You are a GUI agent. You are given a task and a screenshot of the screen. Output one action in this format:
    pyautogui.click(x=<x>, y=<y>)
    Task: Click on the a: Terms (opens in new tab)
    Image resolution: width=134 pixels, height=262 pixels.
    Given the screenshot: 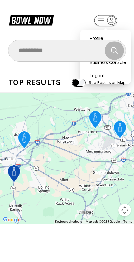 What is the action you would take?
    pyautogui.click(x=128, y=221)
    